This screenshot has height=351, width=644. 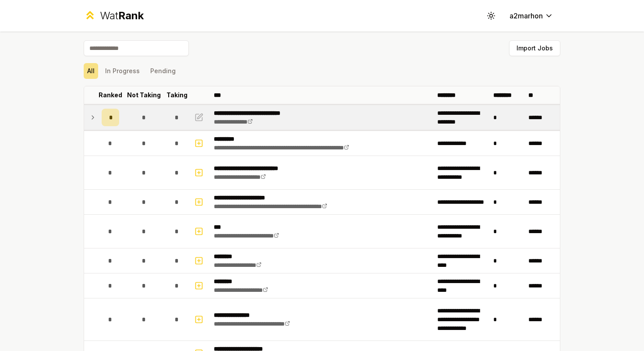 I want to click on span: Rank, so click(x=131, y=15).